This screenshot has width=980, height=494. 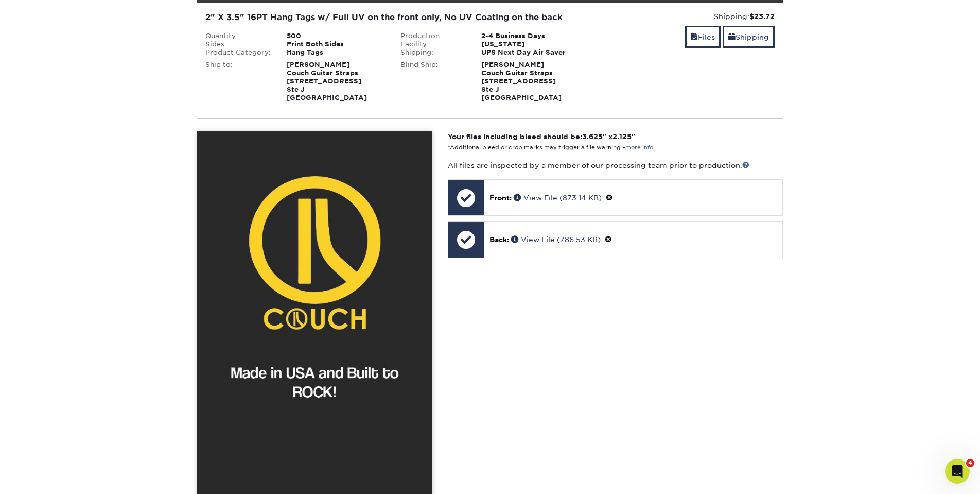 What do you see at coordinates (499, 239) in the screenshot?
I see `span: Back:` at bounding box center [499, 239].